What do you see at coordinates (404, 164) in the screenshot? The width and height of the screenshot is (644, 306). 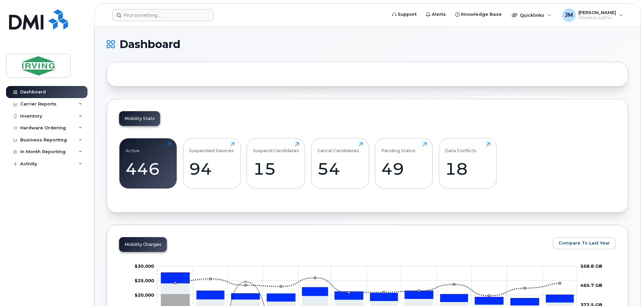 I see `a: Pending Status49` at bounding box center [404, 164].